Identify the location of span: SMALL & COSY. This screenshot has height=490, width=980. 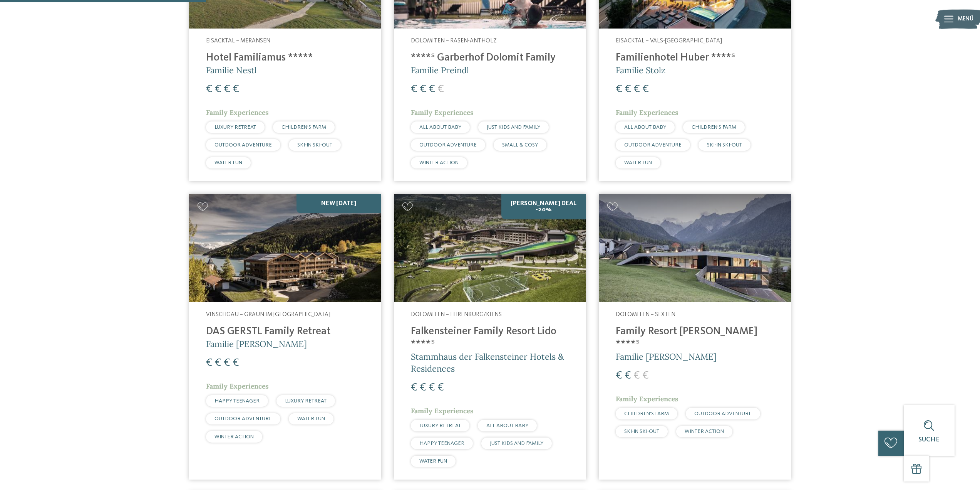
(520, 145).